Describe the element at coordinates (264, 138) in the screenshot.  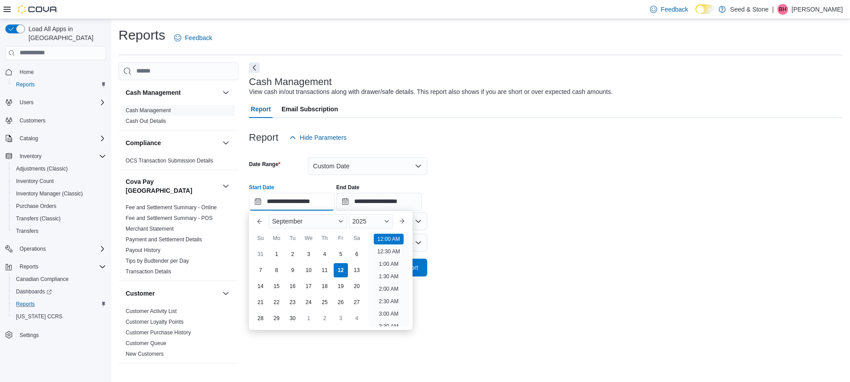
I see `h3: Report` at that location.